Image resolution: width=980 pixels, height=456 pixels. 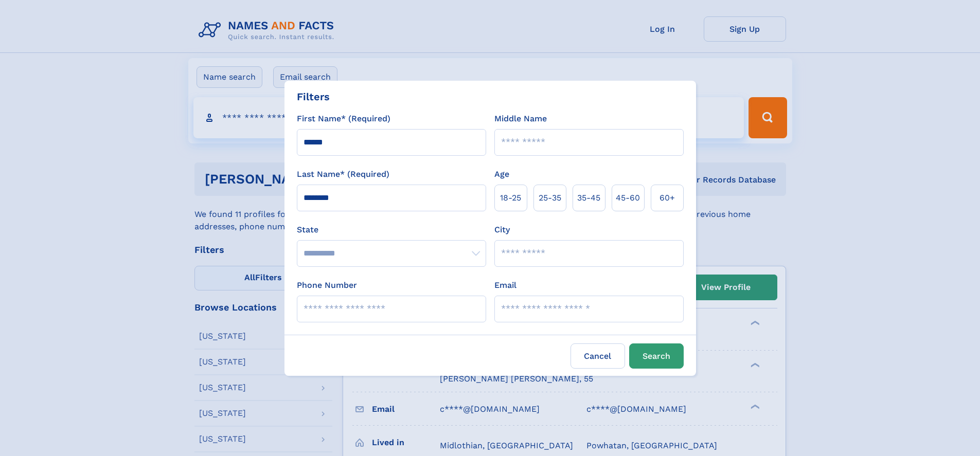 What do you see at coordinates (510, 198) in the screenshot?
I see `span: 18‑25` at bounding box center [510, 198].